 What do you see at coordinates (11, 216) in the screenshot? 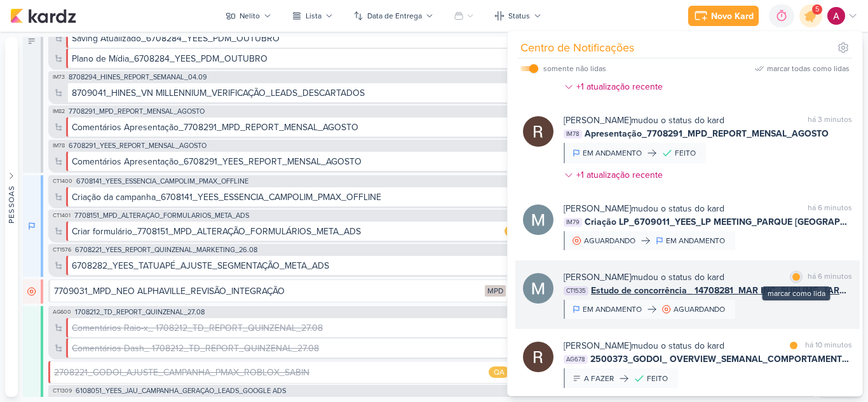
I see `button: Pessoas` at bounding box center [11, 216].